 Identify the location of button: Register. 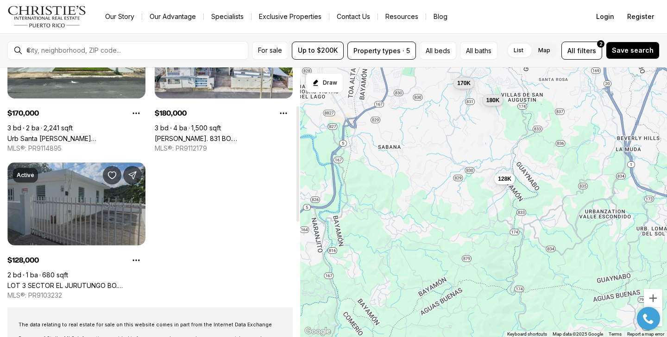
(640, 17).